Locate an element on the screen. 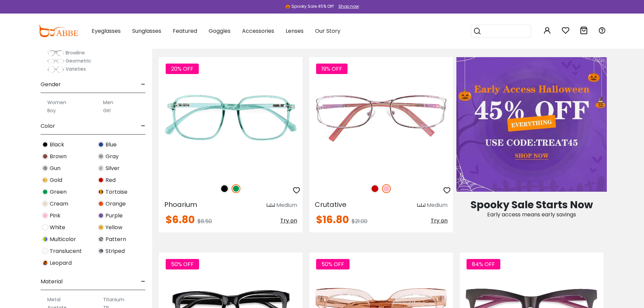  img: Striped is located at coordinates (101, 251).